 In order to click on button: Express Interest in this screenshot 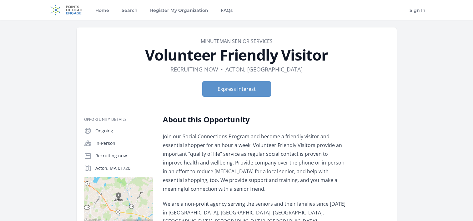, I will do `click(237, 89)`.